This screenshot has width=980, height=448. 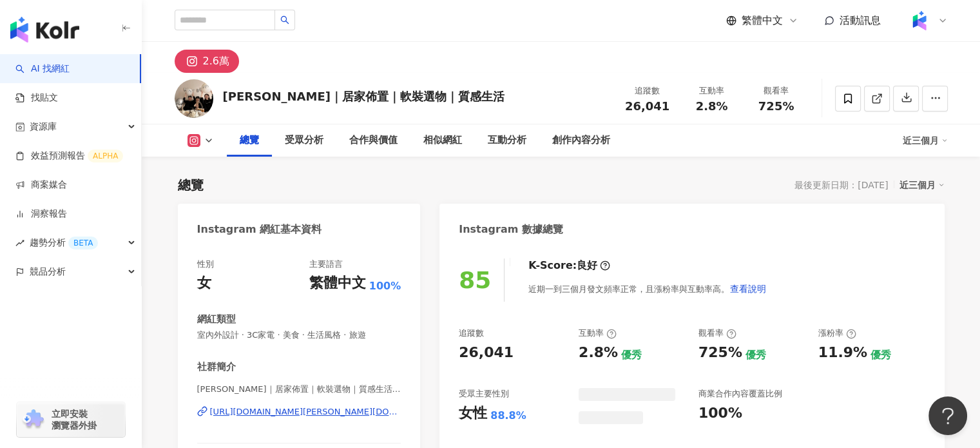 I want to click on a: chrome extension立即安裝 瀏覽器外掛, so click(x=71, y=419).